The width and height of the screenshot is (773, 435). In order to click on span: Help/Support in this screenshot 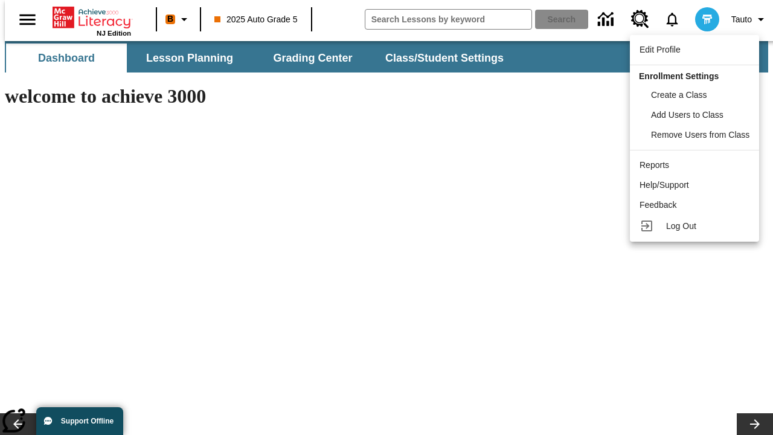, I will do `click(664, 185)`.